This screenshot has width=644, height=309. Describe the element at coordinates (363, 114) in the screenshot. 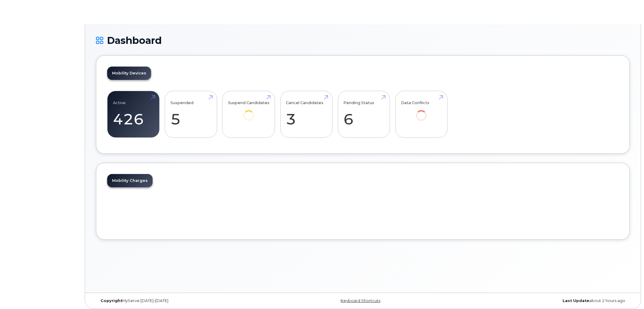

I see `a: Pending Status 6` at that location.